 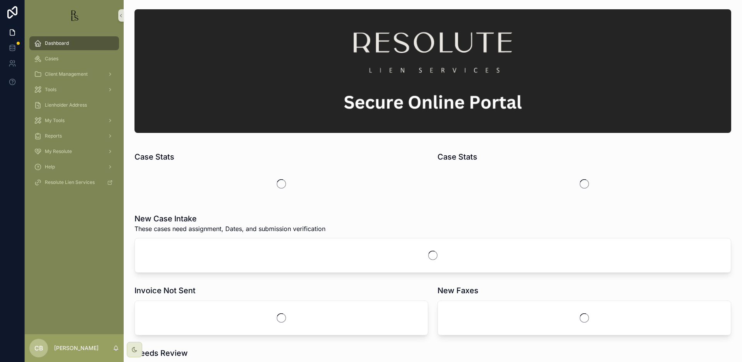 I want to click on span: Client Management, so click(x=66, y=74).